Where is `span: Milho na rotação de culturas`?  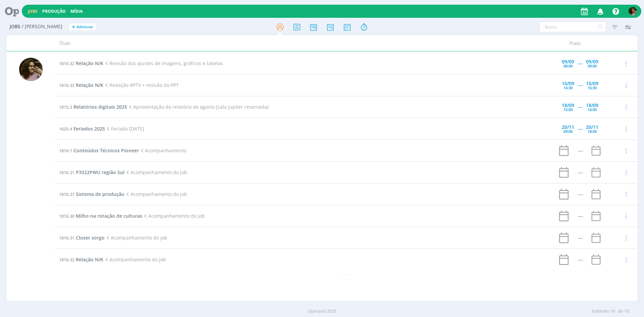 span: Milho na rotação de culturas is located at coordinates (109, 216).